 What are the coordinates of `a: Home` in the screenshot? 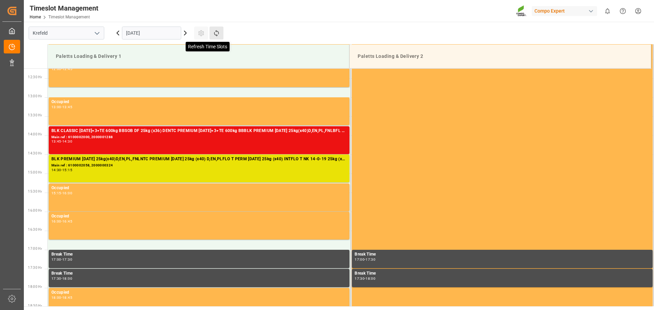 It's located at (35, 17).